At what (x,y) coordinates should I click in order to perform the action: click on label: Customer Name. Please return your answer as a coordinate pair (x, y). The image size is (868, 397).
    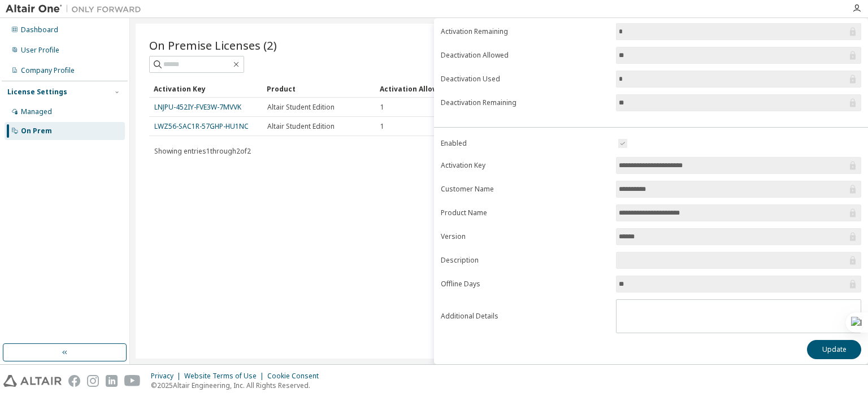
    Looking at the image, I should click on (524, 189).